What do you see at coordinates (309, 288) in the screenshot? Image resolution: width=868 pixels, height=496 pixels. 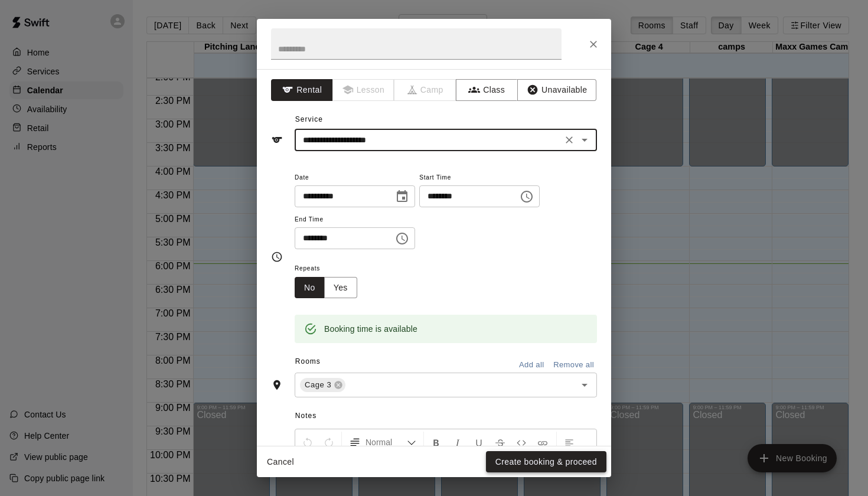 I see `button: No` at bounding box center [309, 288].